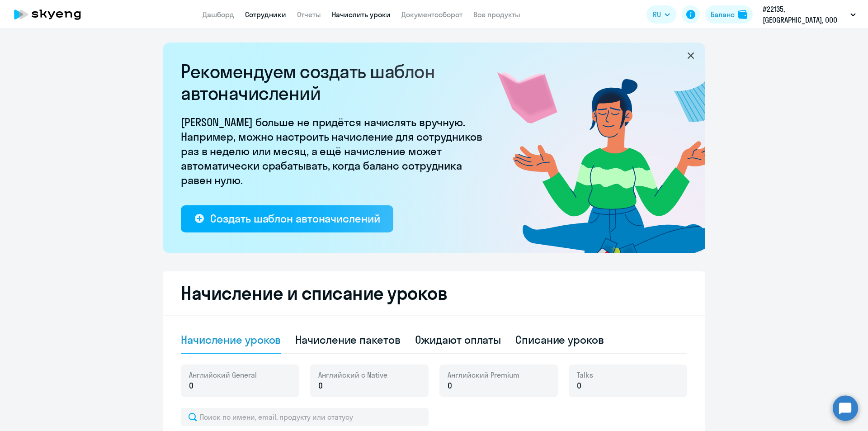 Image resolution: width=868 pixels, height=431 pixels. I want to click on div: Начисление пакетов, so click(347, 340).